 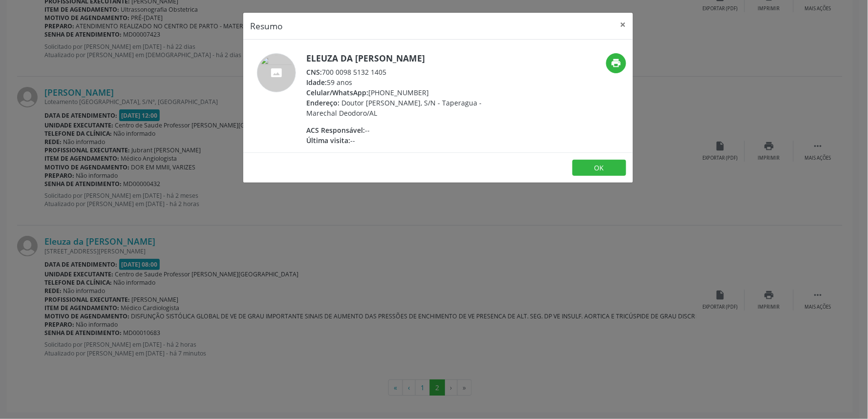 What do you see at coordinates (266, 26) in the screenshot?
I see `h5: Resumo` at bounding box center [266, 26].